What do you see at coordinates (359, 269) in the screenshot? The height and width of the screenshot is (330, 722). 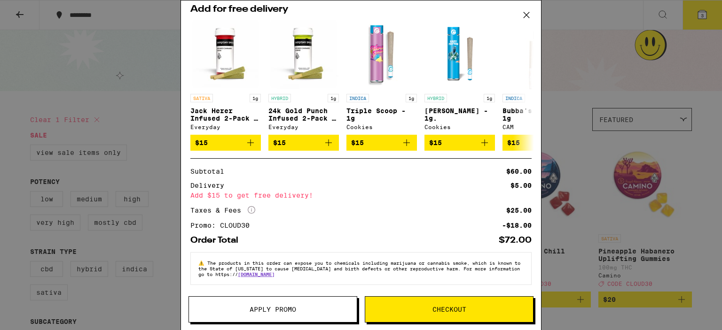 I see `span: The products in this order can expose you to chemicals including marijuana or cannabis smoke, whi...` at bounding box center [359, 269].